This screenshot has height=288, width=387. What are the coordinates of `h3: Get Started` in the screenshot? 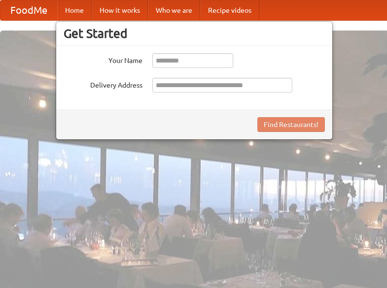 It's located at (194, 34).